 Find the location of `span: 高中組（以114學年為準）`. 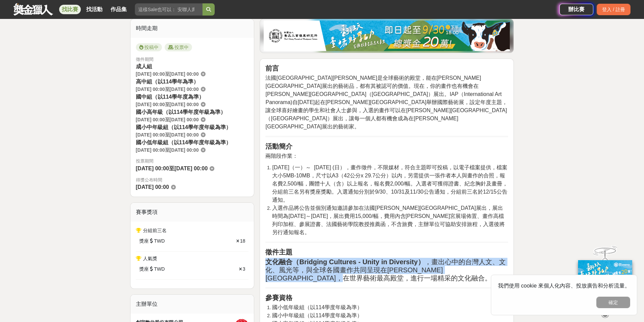

span: 高中組（以114學年為準） is located at coordinates (167, 81).